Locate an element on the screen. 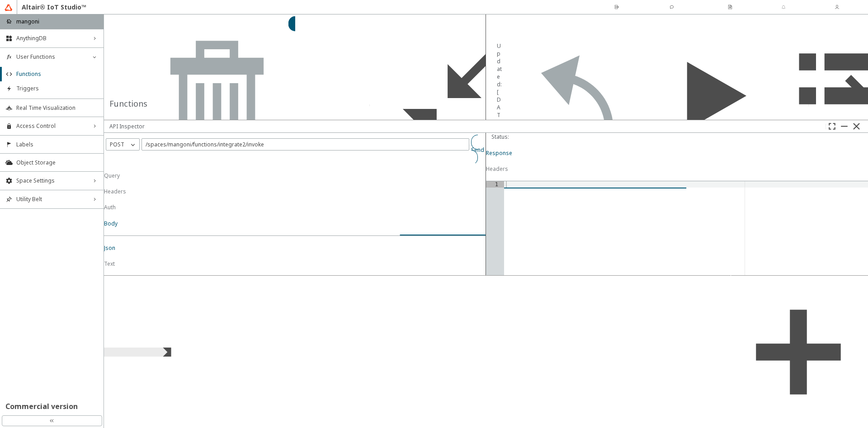 This screenshot has height=428, width=868. span: Access Control is located at coordinates (51, 126).